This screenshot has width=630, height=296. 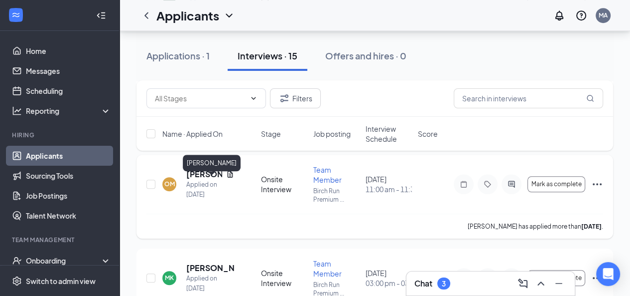 What do you see at coordinates (271, 134) in the screenshot?
I see `span: Stage` at bounding box center [271, 134].